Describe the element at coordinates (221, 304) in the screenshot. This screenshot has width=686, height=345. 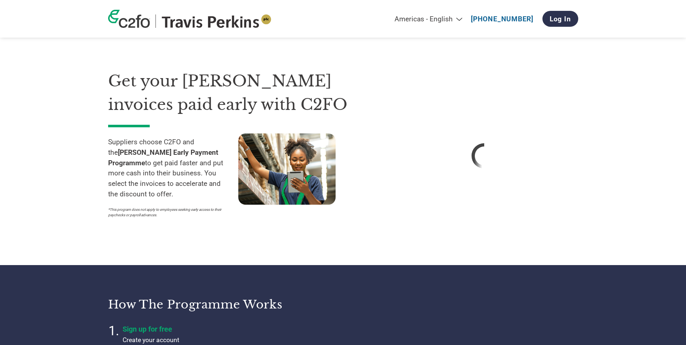
I see `h3: How the programme works` at that location.